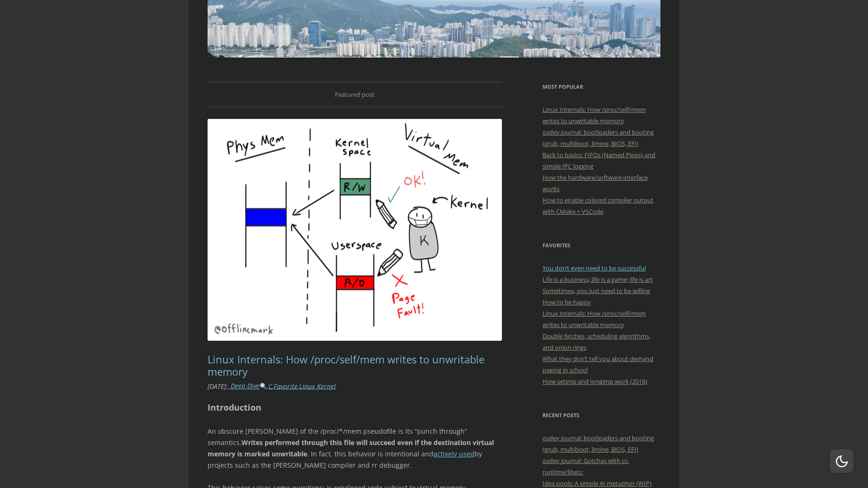  What do you see at coordinates (355, 94) in the screenshot?
I see `div: Featured post` at bounding box center [355, 94].